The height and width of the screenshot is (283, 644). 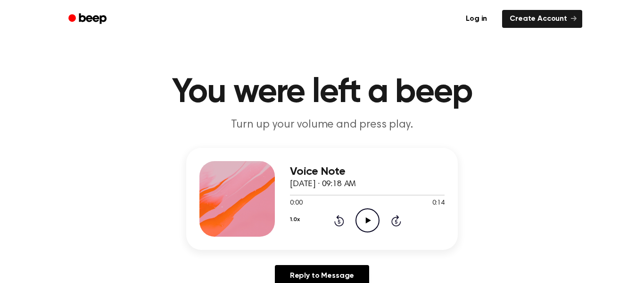 What do you see at coordinates (367, 171) in the screenshot?
I see `h3: Voice Note` at bounding box center [367, 171].